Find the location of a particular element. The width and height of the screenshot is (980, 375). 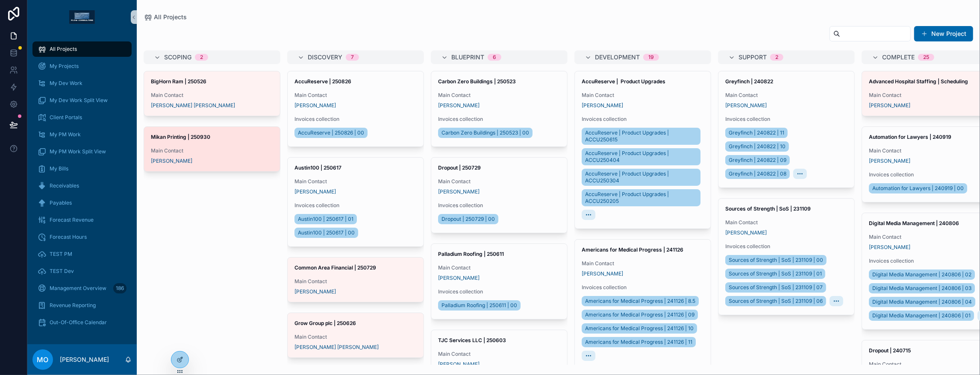

span: My Dev Work Split View is located at coordinates (79, 100).